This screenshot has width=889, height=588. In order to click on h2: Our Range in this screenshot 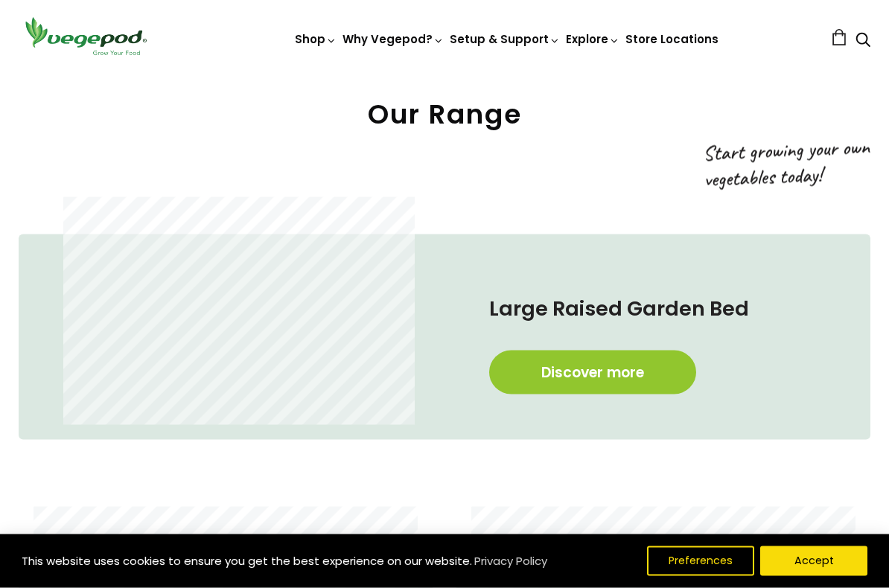, I will do `click(444, 114)`.